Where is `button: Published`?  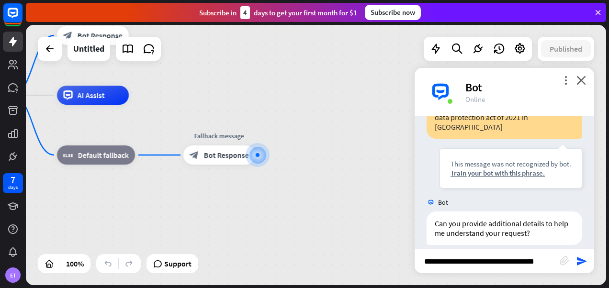
button: Published is located at coordinates (566, 49).